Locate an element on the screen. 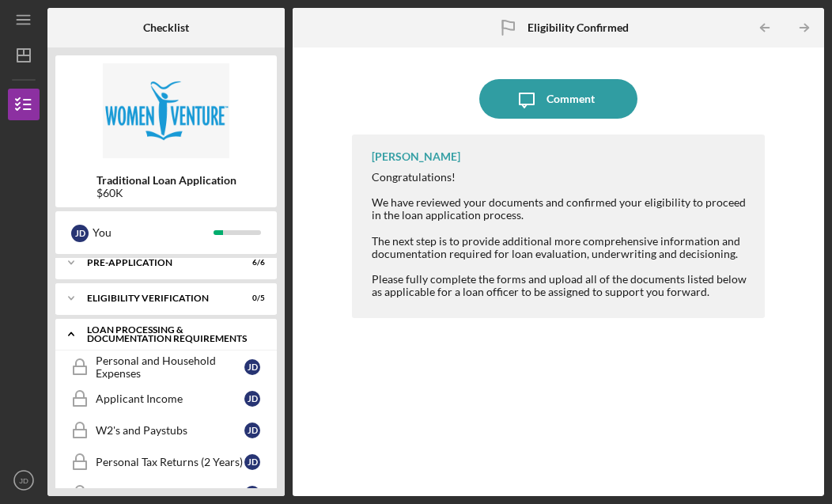 Image resolution: width=832 pixels, height=504 pixels. div: Applicant Income is located at coordinates (170, 399).